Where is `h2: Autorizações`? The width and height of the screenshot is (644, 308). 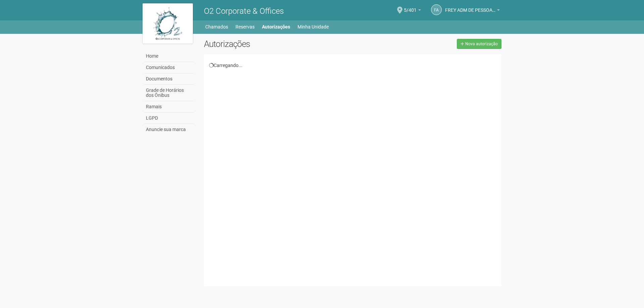
h2: Autorizações is located at coordinates (276, 44).